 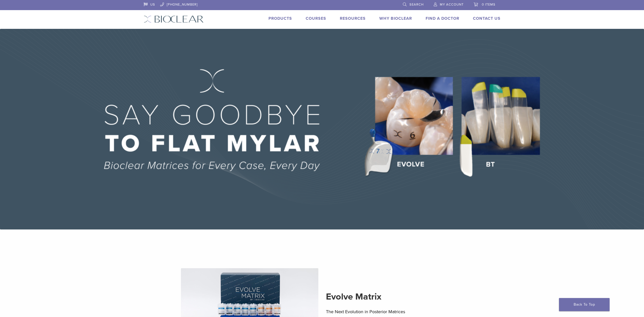 What do you see at coordinates (395, 18) in the screenshot?
I see `a: Why Bioclear` at bounding box center [395, 18].